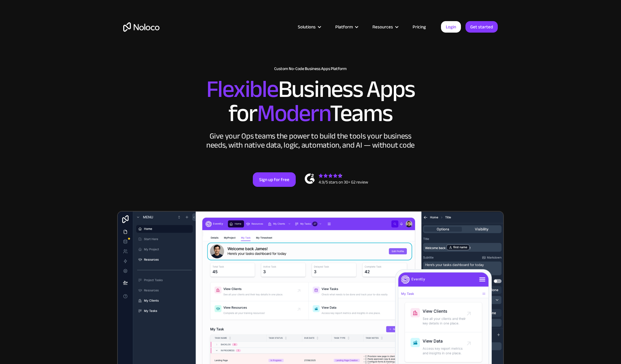  I want to click on a: Login, so click(451, 27).